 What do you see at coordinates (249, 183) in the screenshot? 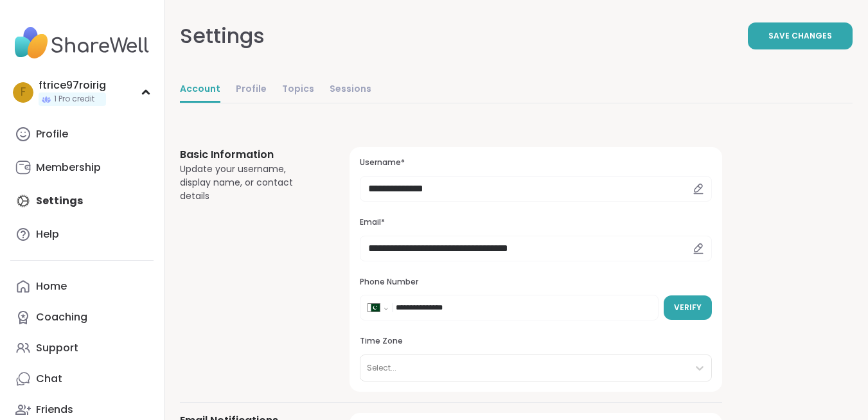
I see `div: Update your username, display name, or contact details` at bounding box center [249, 183].